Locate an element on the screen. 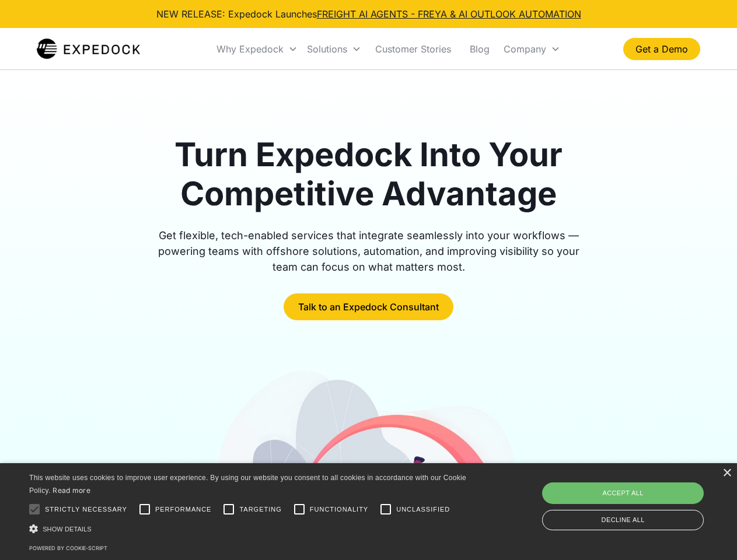 The width and height of the screenshot is (737, 560). span: Functionality is located at coordinates (339, 509).